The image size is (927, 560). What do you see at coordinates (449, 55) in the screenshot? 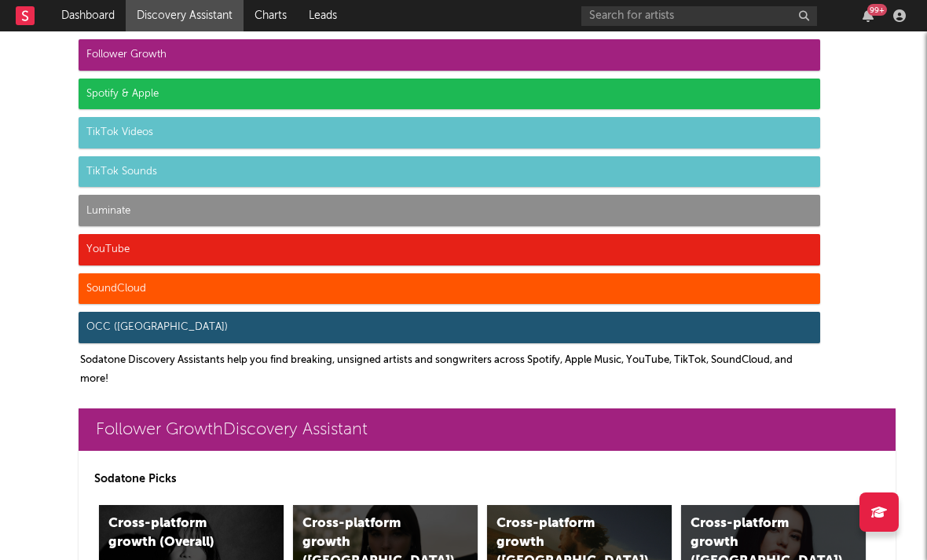
I see `div: Follower Growth` at bounding box center [449, 55].